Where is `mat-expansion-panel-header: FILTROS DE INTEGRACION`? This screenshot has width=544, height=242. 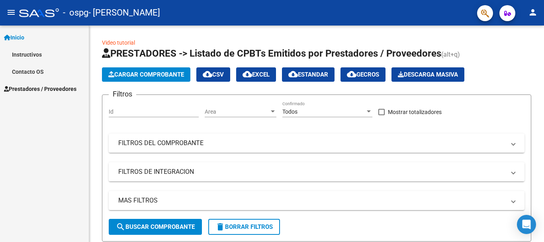 mat-expansion-panel-header: FILTROS DE INTEGRACION is located at coordinates (317, 172).